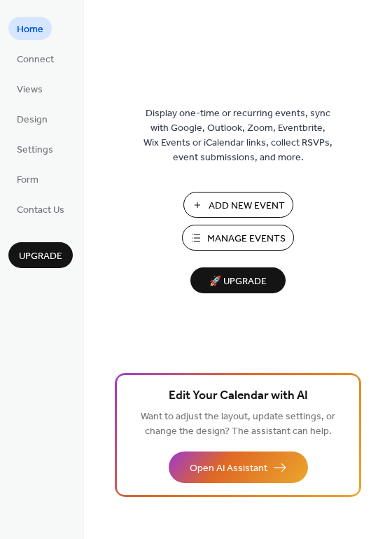 This screenshot has height=539, width=392. Describe the element at coordinates (228, 468) in the screenshot. I see `span: Open AI Assistant` at that location.